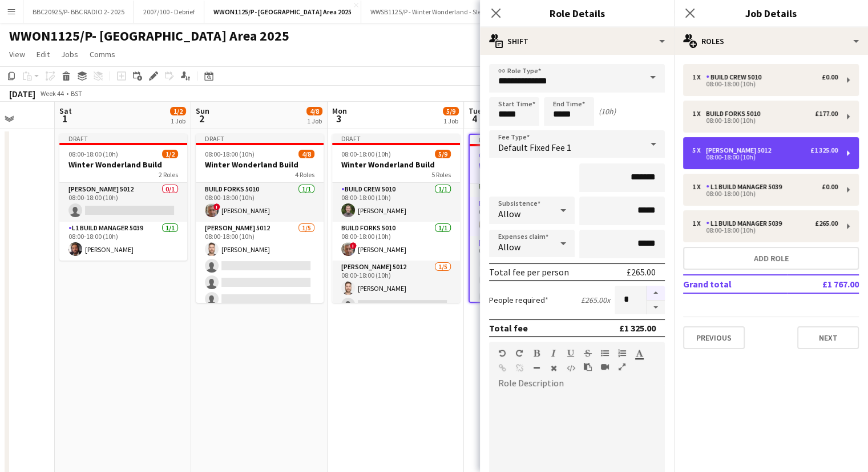 The width and height of the screenshot is (868, 472). Describe the element at coordinates (605, 353) in the screenshot. I see `button: Unordered List` at that location.